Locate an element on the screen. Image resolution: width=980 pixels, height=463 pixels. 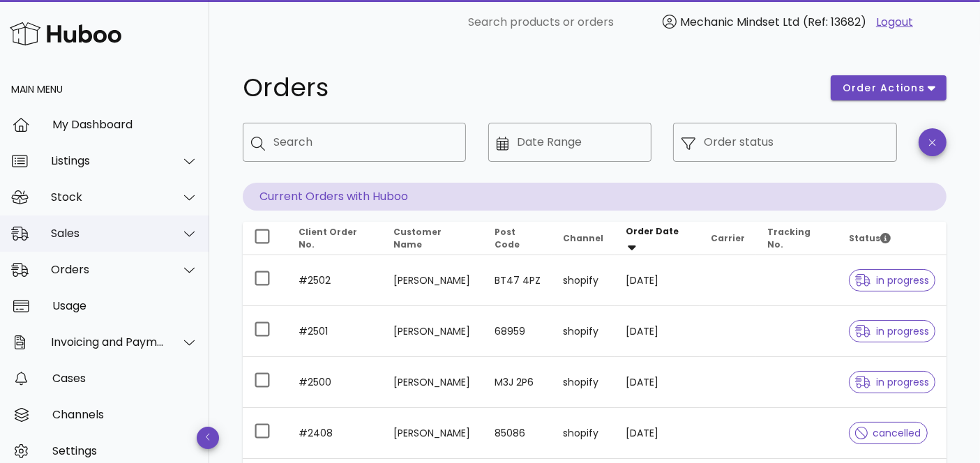
th: Post Code is located at coordinates (518, 238).